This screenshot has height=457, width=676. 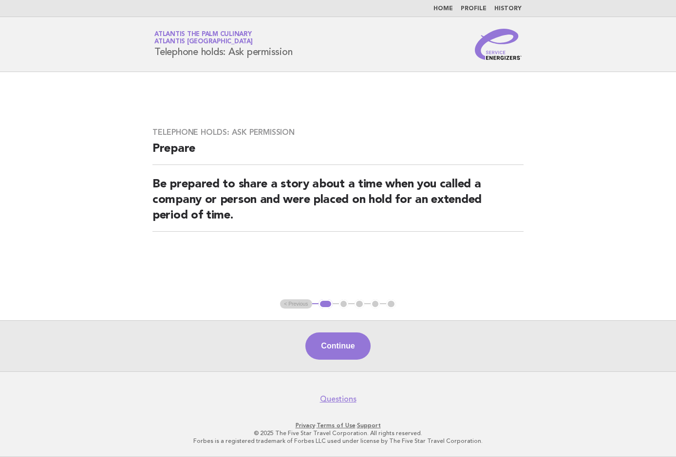 I want to click on button: Continue, so click(x=338, y=346).